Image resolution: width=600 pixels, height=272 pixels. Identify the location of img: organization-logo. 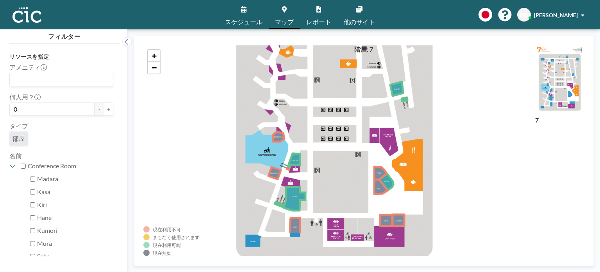
(27, 15).